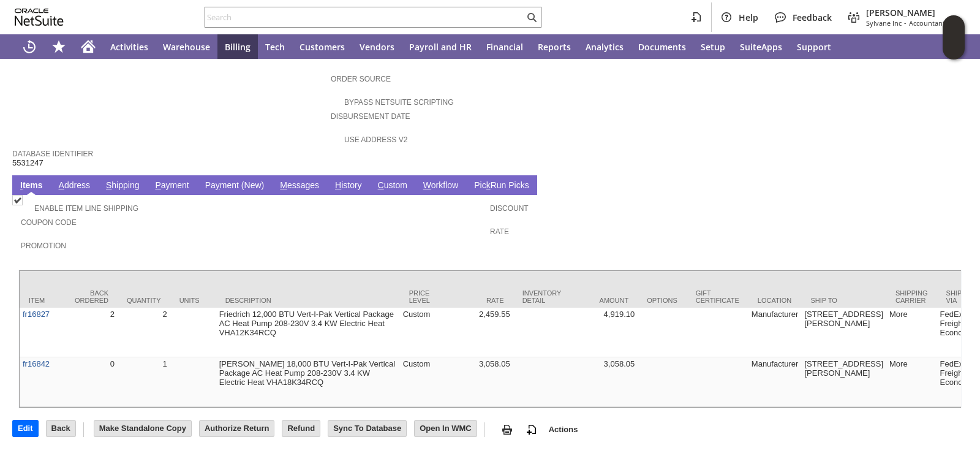 Image resolution: width=980 pixels, height=453 pixels. Describe the element at coordinates (440, 47) in the screenshot. I see `span: Payroll and HR` at that location.